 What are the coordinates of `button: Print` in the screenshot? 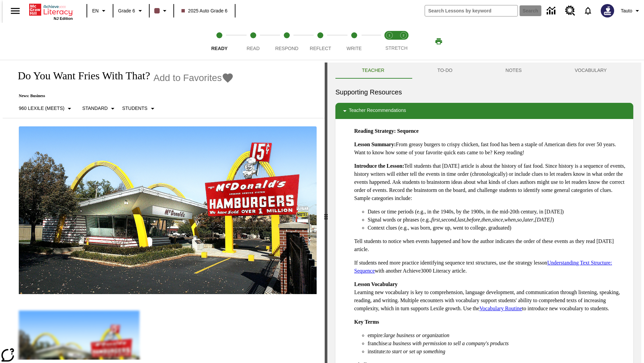 It's located at (439, 41).